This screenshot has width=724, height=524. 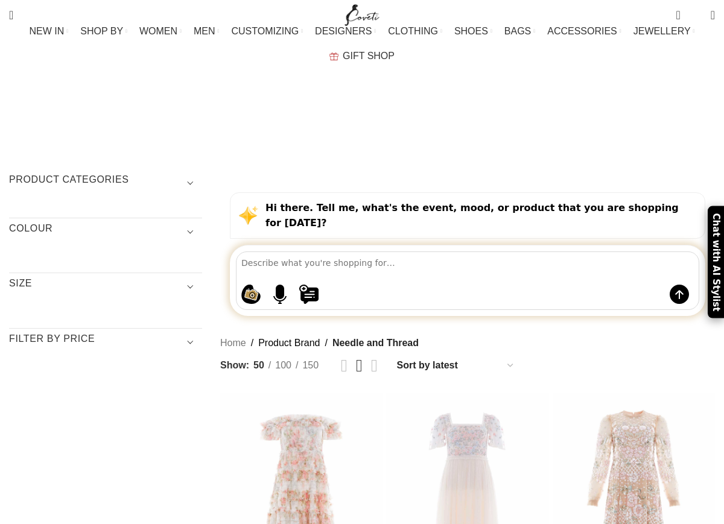 I want to click on a: NEW IN, so click(x=49, y=31).